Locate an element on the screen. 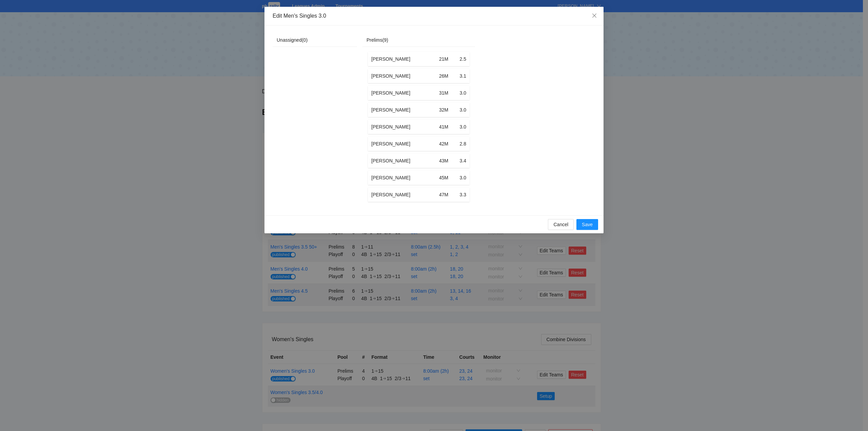  td: 47M is located at coordinates (447, 194).